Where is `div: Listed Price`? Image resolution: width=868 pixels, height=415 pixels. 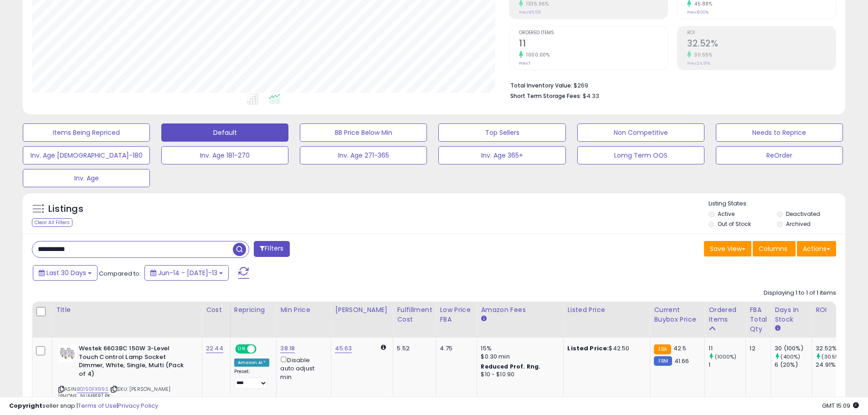
div: Listed Price is located at coordinates (607, 310).